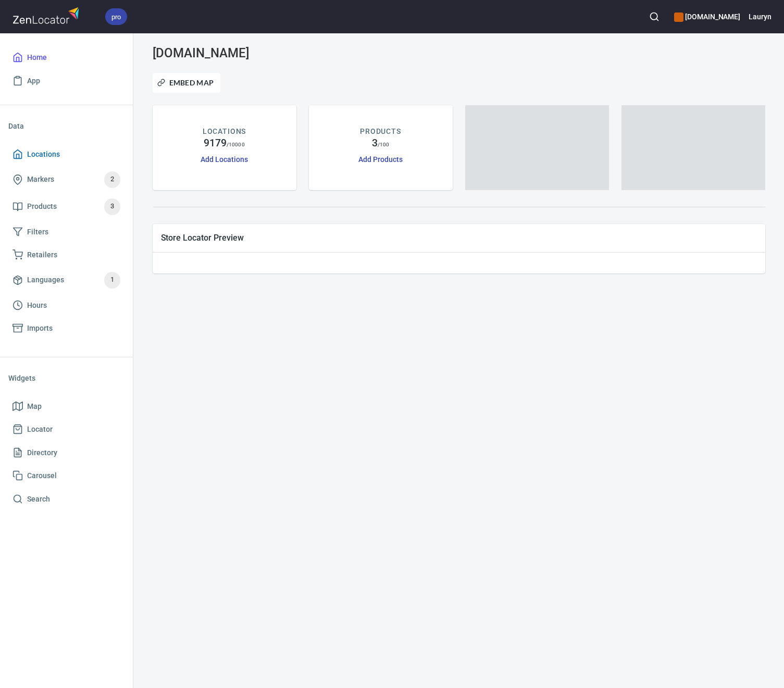 This screenshot has height=688, width=784. What do you see at coordinates (116, 17) in the screenshot?
I see `div: pro` at bounding box center [116, 17].